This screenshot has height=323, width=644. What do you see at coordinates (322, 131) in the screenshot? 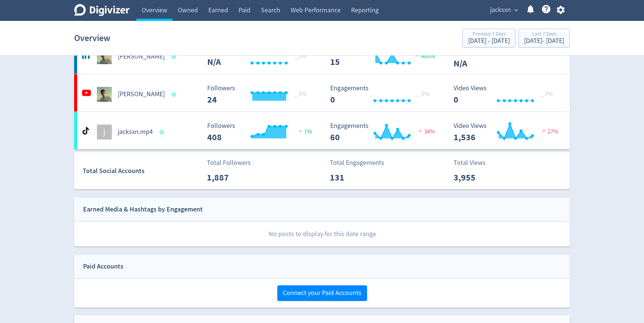
I see `a: jjacksxn.mp4 Followers --- Followers 408 1% Engagements 60 Engagements 60 34% Video Views 1,536 V...` at bounding box center [322, 131].